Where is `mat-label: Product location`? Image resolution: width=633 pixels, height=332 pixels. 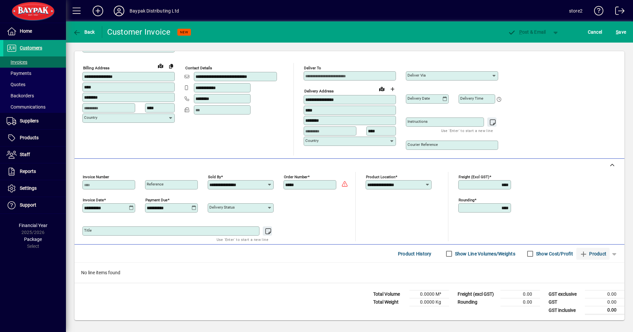
mat-label: Product location is located at coordinates (381, 177).